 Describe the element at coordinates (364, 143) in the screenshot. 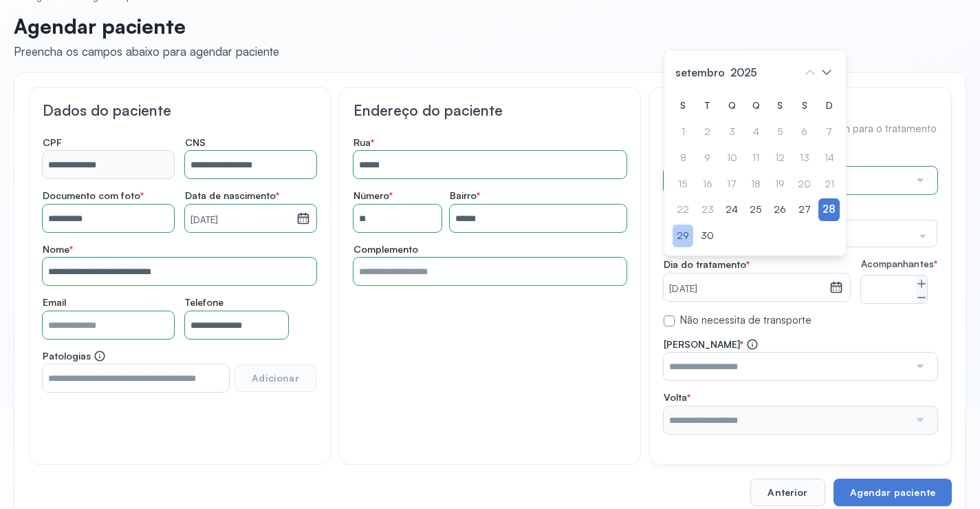

I see `span: Rua` at that location.